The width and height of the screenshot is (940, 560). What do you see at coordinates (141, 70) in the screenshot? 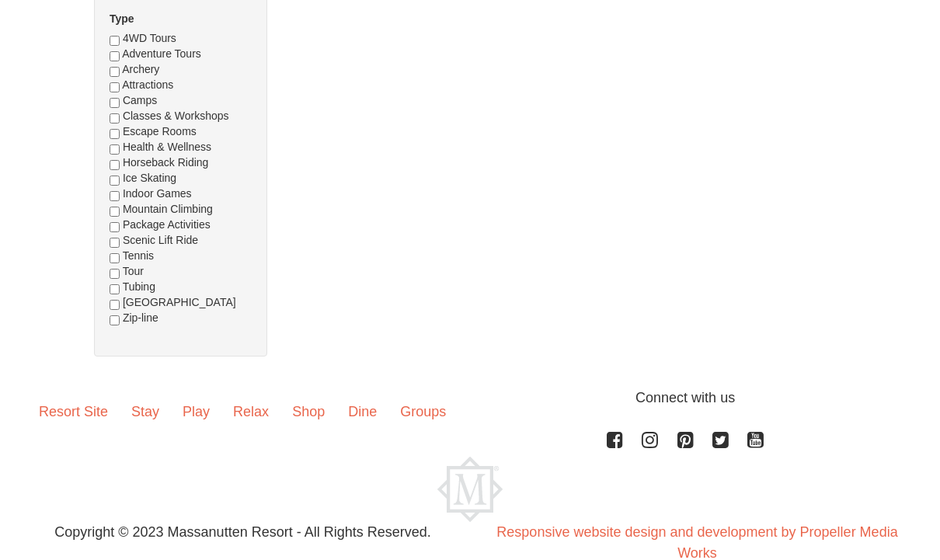
I see `span: Archery` at bounding box center [141, 70].